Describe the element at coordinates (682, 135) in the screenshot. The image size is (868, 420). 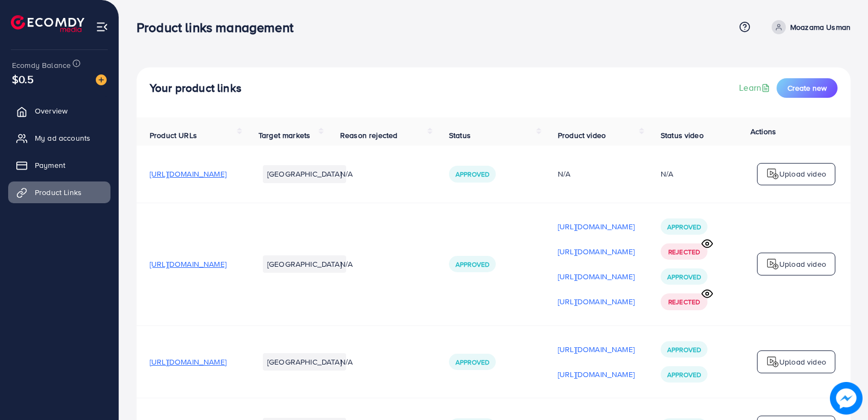
I see `span: Status video` at that location.